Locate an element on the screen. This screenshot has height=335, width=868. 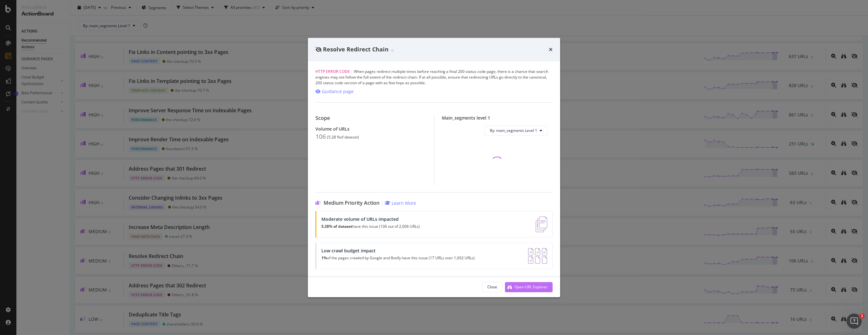
img: AY0oso9MOvYAAAAASUVORK5CYII= is located at coordinates (537, 256).